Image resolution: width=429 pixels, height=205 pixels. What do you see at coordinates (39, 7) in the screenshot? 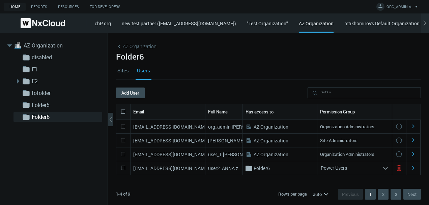
I see `a: Reports` at bounding box center [39, 7].